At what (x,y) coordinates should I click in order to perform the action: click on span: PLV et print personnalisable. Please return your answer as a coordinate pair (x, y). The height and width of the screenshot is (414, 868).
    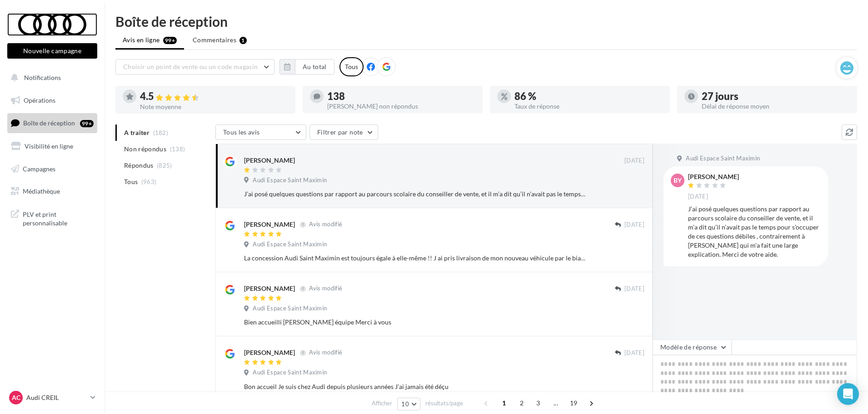
    Looking at the image, I should click on (58, 217).